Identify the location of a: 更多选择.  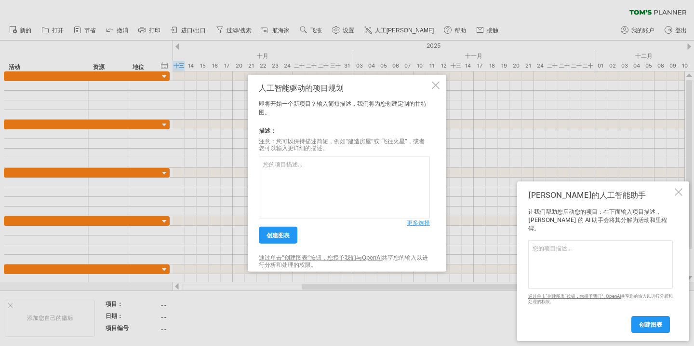
(419, 223).